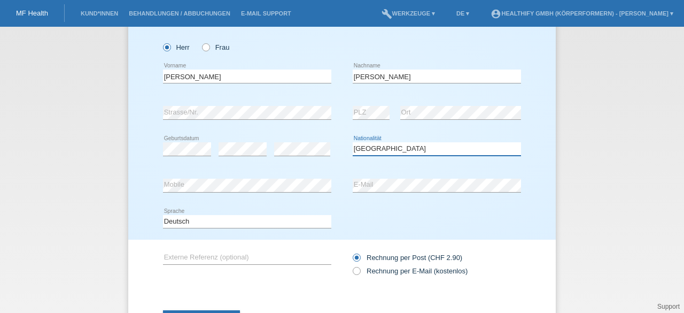 Image resolution: width=684 pixels, height=313 pixels. I want to click on label: Herr, so click(176, 47).